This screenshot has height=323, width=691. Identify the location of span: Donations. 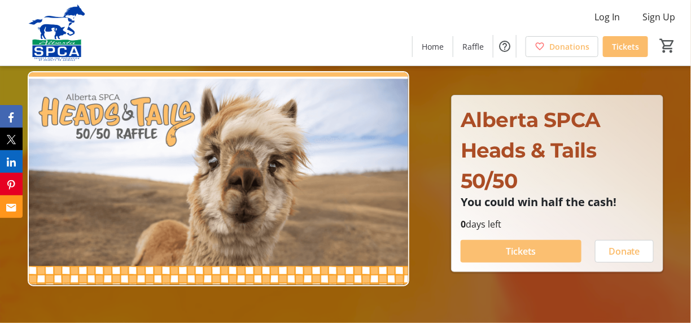
(569, 46).